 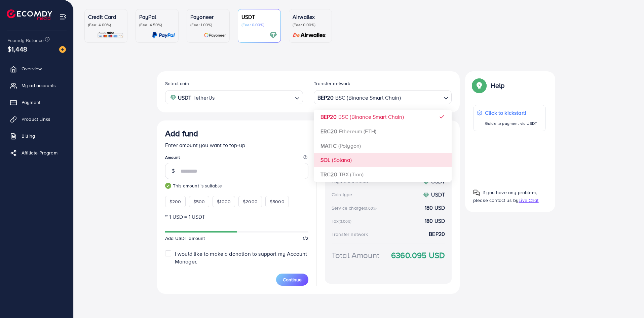 What do you see at coordinates (29, 14) in the screenshot?
I see `img: logo` at bounding box center [29, 14].